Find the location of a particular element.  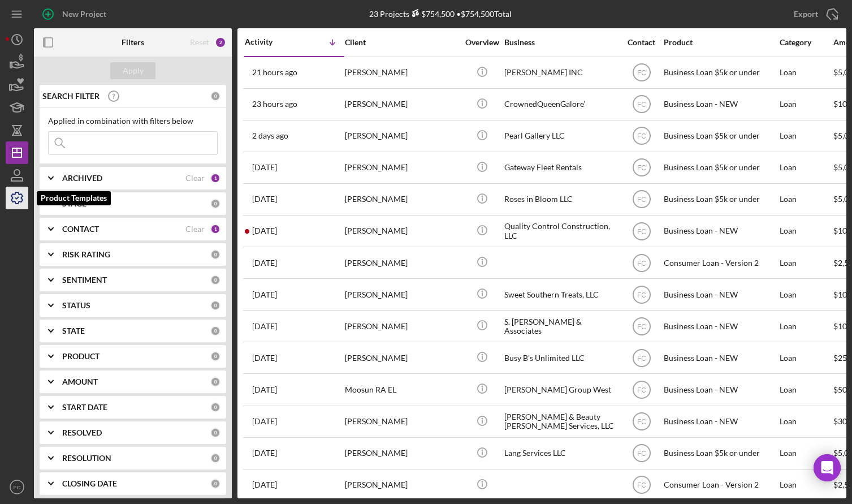

div: Apply is located at coordinates (133, 70).